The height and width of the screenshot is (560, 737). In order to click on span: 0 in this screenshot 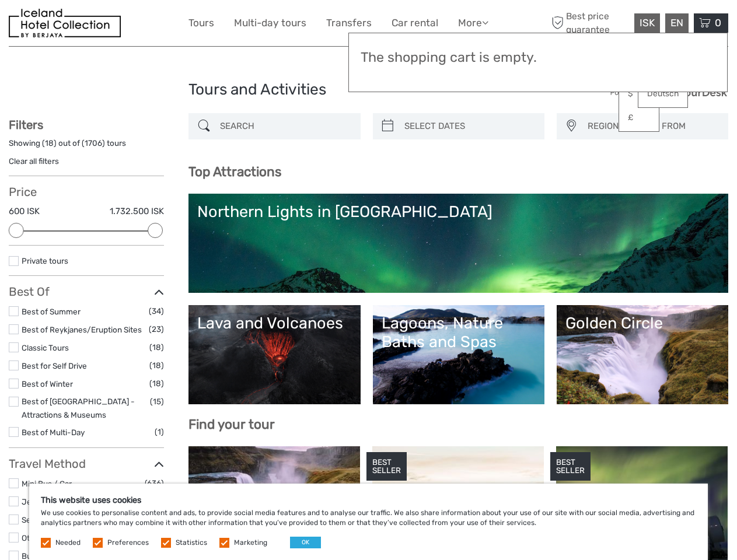, I will do `click(717, 23)`.